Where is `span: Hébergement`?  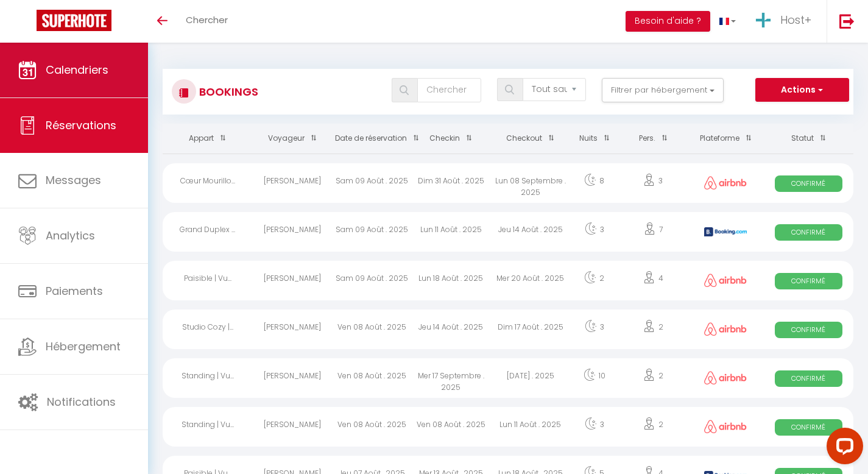
span: Hébergement is located at coordinates (83, 346).